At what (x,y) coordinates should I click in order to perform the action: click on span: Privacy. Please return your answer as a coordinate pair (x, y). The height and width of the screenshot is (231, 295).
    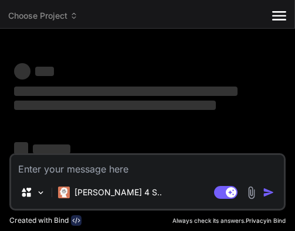
    Looking at the image, I should click on (256, 221).